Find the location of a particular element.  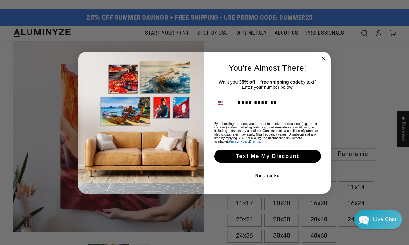

p: By submitting this form, you consent to receive informational (e.g., order updates) and/or market... is located at coordinates (267, 133).